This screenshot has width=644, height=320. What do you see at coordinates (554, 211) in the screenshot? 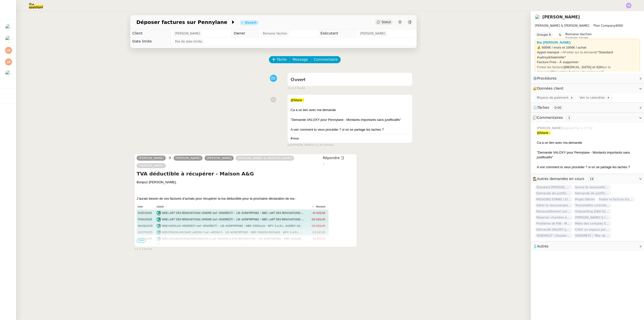
I see `span: Renouvellement contrat Opale STOCCO` at bounding box center [554, 211].